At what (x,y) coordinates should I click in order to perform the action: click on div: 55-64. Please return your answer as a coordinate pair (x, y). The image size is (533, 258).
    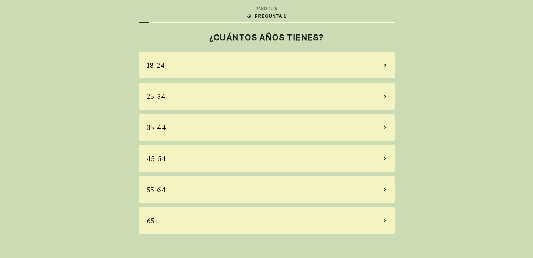
    Looking at the image, I should click on (156, 190).